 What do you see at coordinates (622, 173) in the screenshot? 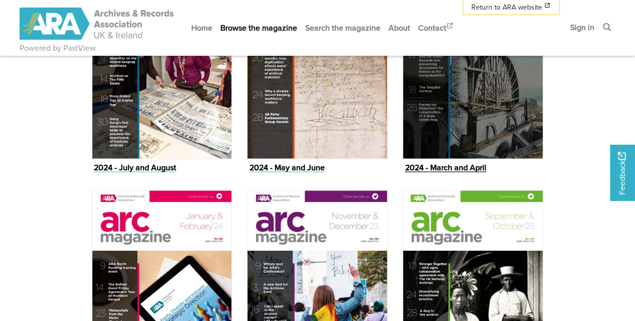
I see `span: Feedback` at bounding box center [622, 173].